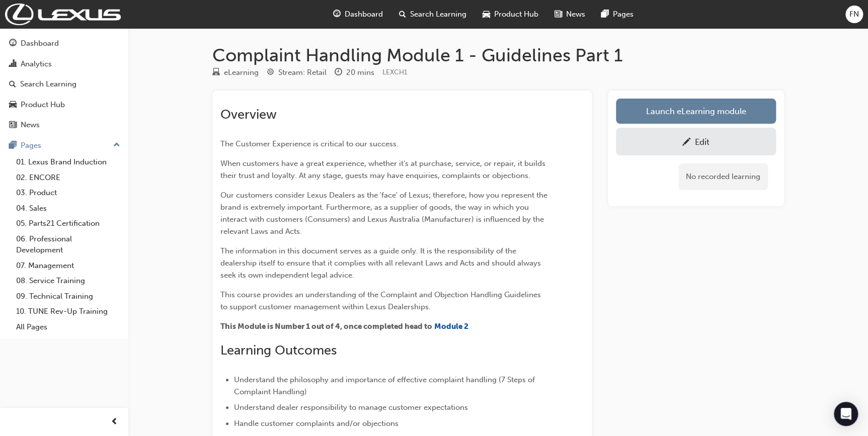 The width and height of the screenshot is (868, 436). What do you see at coordinates (68, 244) in the screenshot?
I see `a: 06. Professional Development` at bounding box center [68, 244].